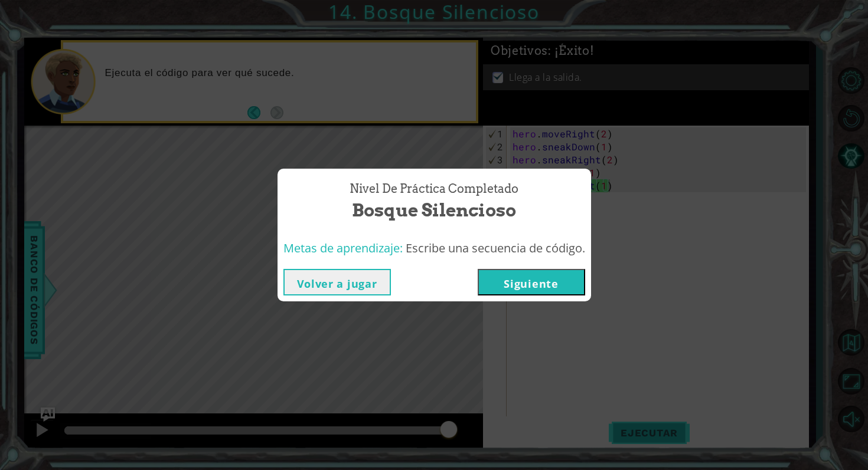  Describe the element at coordinates (434, 210) in the screenshot. I see `span: Bosque Silencioso` at that location.